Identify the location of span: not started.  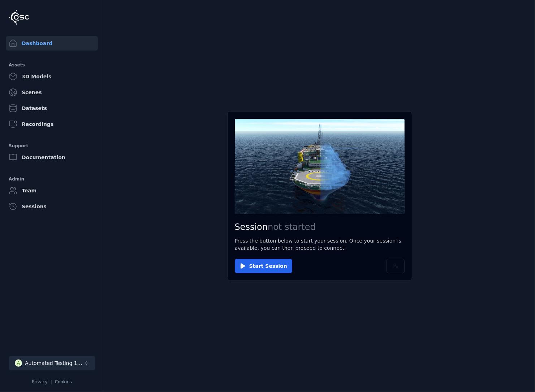
(292, 227).